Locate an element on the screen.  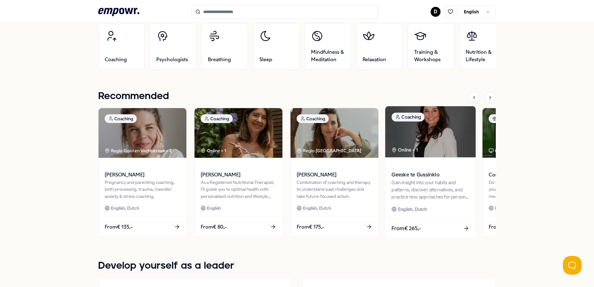
span: From € 265,- is located at coordinates (406, 228).